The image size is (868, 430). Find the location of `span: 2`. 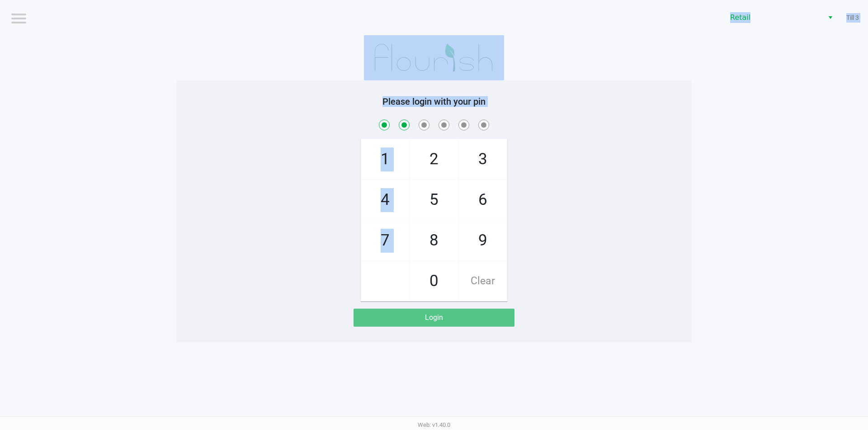

span: 2 is located at coordinates (434, 159).